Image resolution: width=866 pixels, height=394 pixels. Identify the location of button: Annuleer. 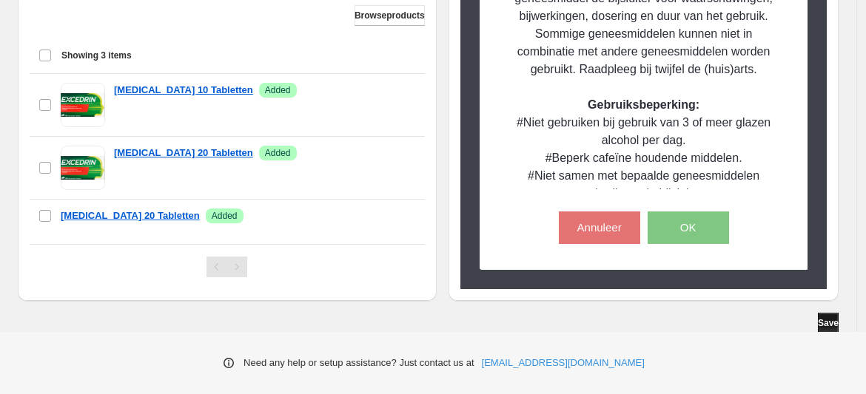
(599, 228).